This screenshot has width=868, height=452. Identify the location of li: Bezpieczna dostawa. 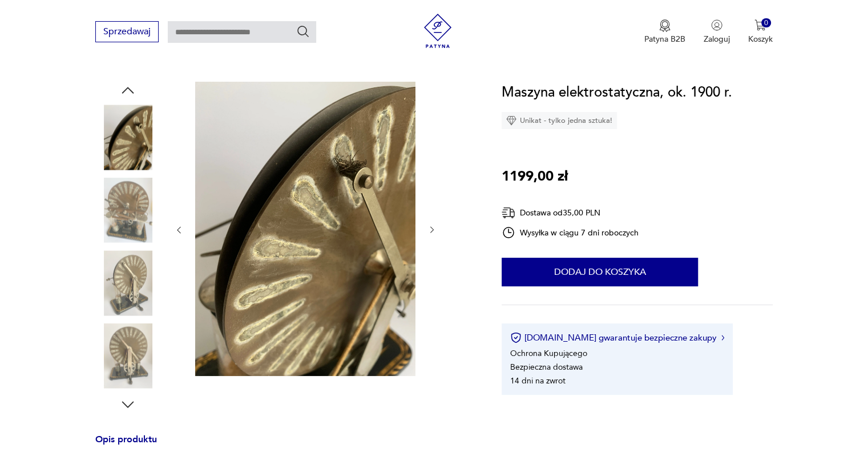
(546, 367).